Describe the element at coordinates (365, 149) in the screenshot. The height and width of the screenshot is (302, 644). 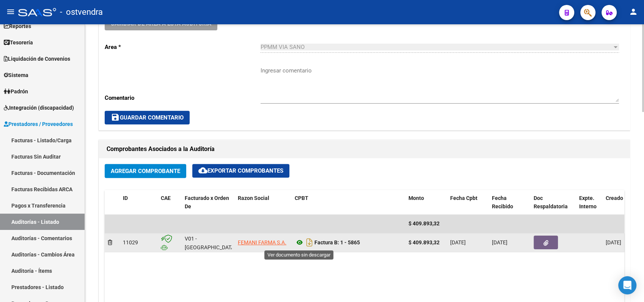
I see `h1: Comprobantes Asociados a la Auditoría` at that location.